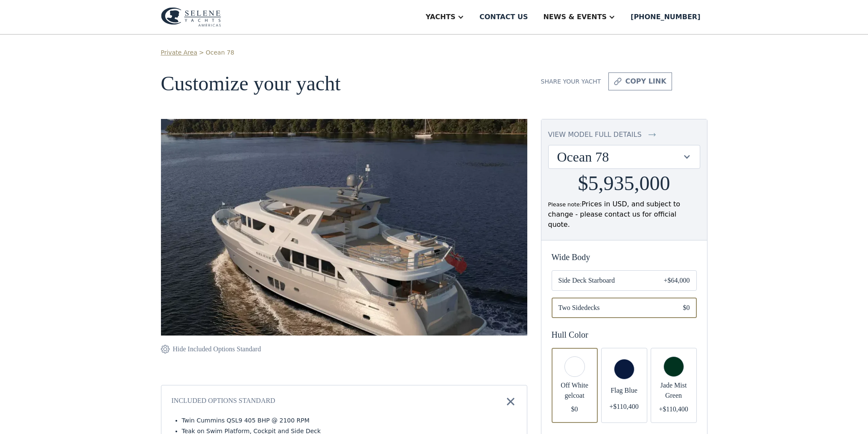  Describe the element at coordinates (624, 184) in the screenshot. I see `h2: $5,935,000` at that location.